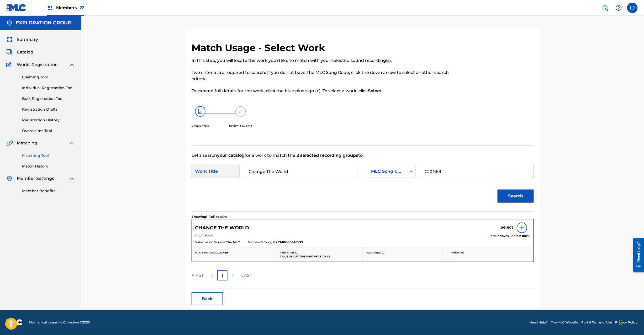  Describe the element at coordinates (516, 196) in the screenshot. I see `button: Search` at that location.